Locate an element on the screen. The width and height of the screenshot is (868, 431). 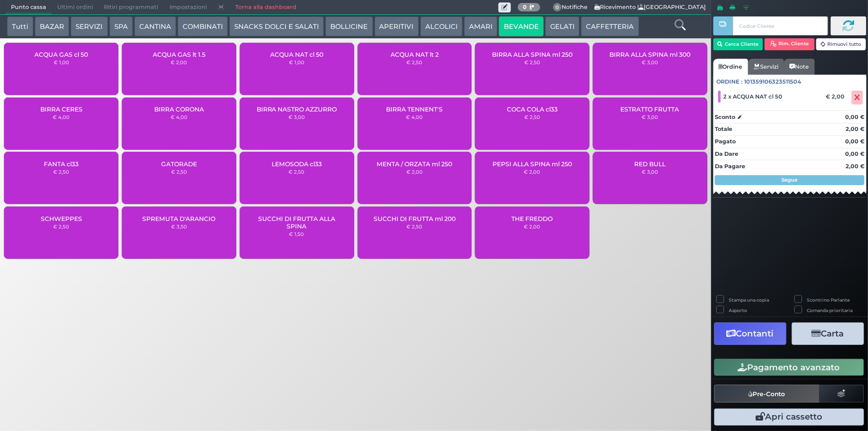
span: SCHWEPPES is located at coordinates (61, 218).